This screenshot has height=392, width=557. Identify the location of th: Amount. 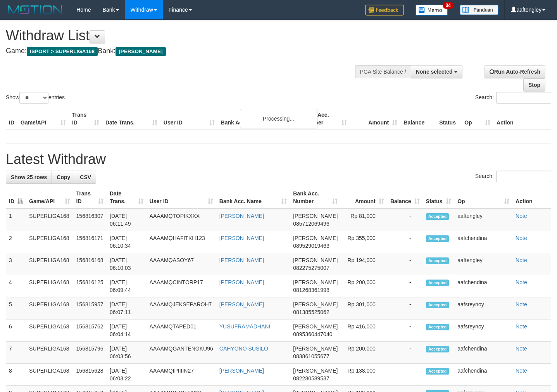
(375, 119).